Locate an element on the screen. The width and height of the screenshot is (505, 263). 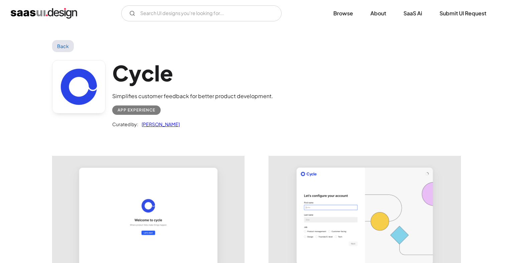
h1: Cycle is located at coordinates (193, 73).